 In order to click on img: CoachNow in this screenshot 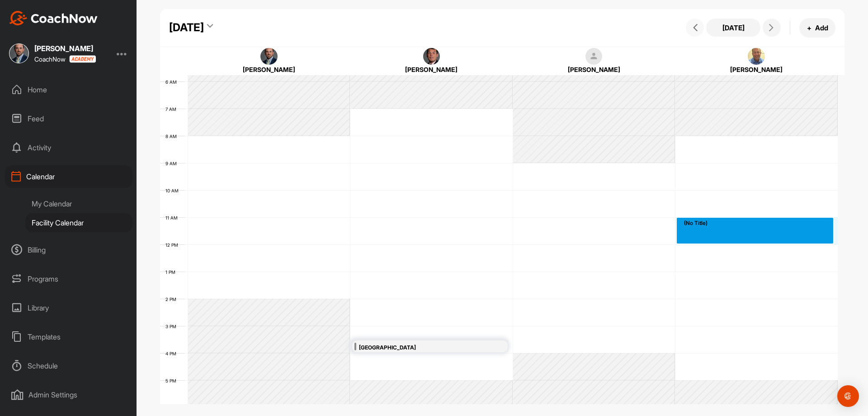, I will do `click(54, 18)`.